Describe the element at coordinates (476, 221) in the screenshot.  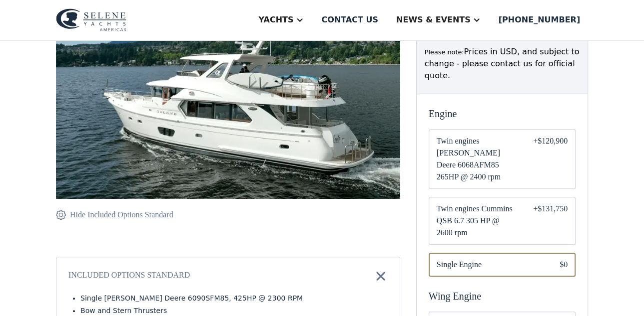
I see `span: Twin engines Cummins QSB 6.7 305 HP @ 2600 rpm` at that location.